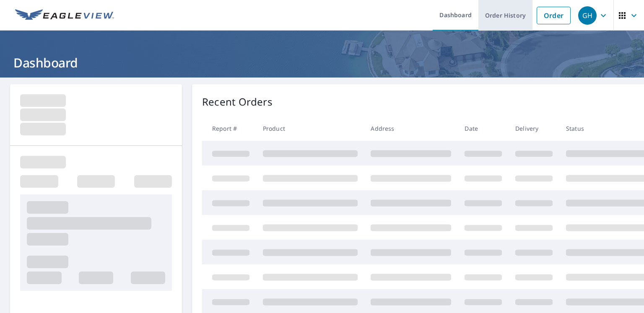  What do you see at coordinates (64, 15) in the screenshot?
I see `img: EV Logo` at bounding box center [64, 15].